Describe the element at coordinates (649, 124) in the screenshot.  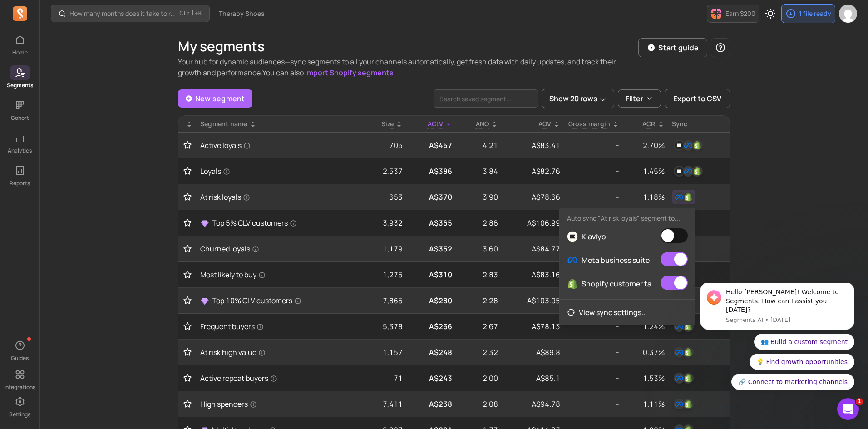
I see `p: ACR` at that location.